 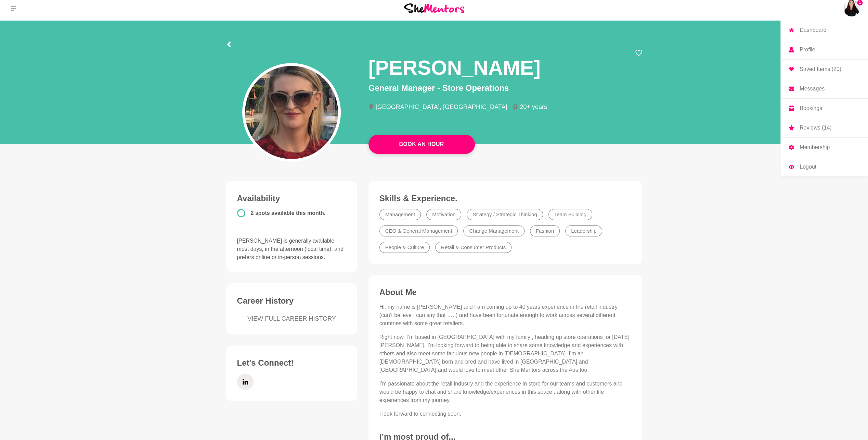 I want to click on p: Dashboard, so click(x=813, y=30).